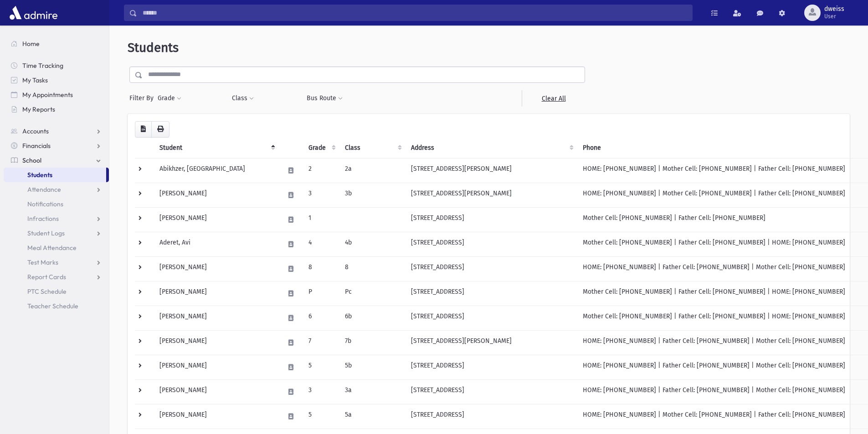 The height and width of the screenshot is (434, 868). I want to click on span: Report Cards, so click(46, 277).